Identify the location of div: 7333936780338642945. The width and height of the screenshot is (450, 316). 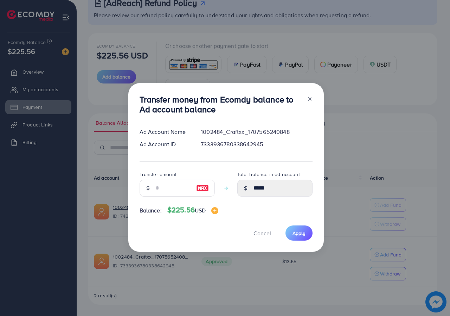
(257, 144).